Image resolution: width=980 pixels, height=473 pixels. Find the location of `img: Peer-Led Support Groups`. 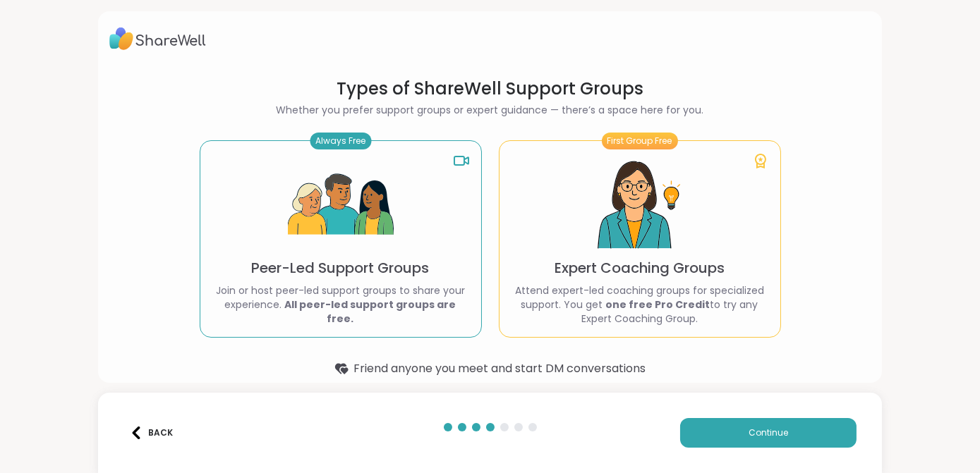

img: Peer-Led Support Groups is located at coordinates (341, 205).